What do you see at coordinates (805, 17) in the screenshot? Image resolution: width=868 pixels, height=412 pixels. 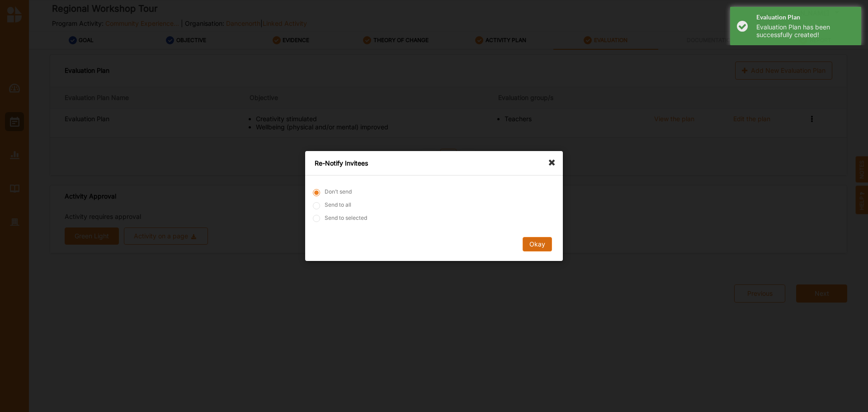 I see `h4: Evaluation Plan` at bounding box center [805, 17].